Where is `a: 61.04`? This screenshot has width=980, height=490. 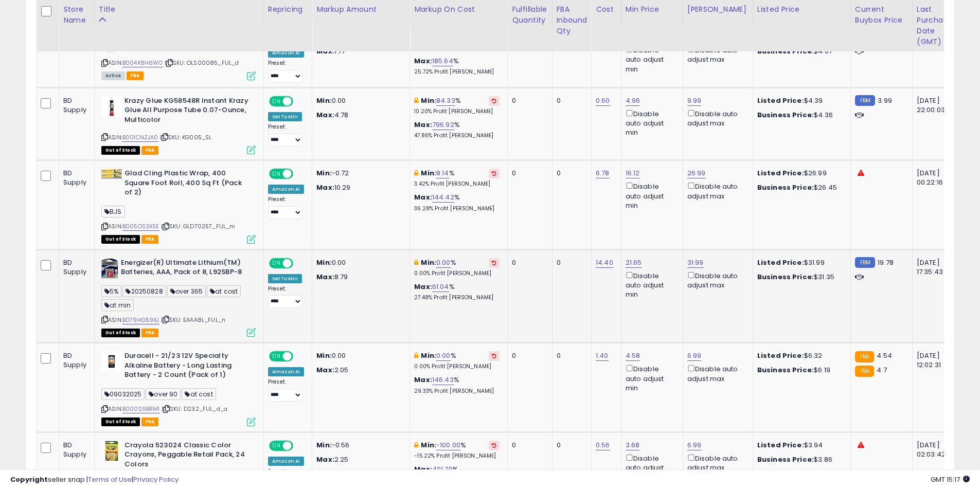
a: 61.04 is located at coordinates (441, 287).